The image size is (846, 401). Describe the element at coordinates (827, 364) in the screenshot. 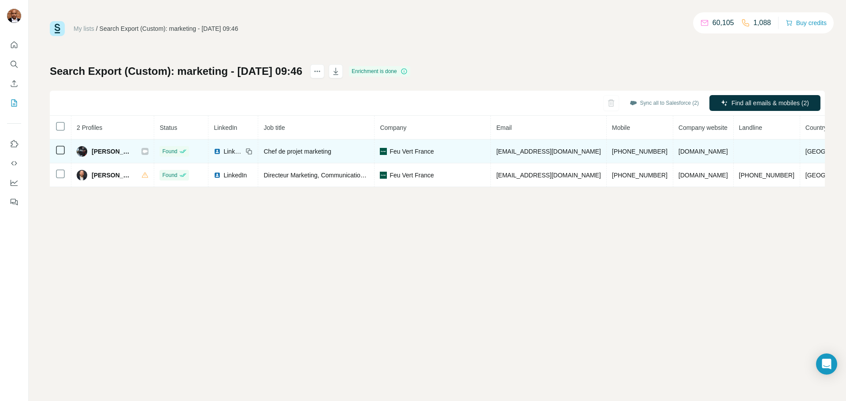

I see `div: Open Intercom Messenger` at that location.